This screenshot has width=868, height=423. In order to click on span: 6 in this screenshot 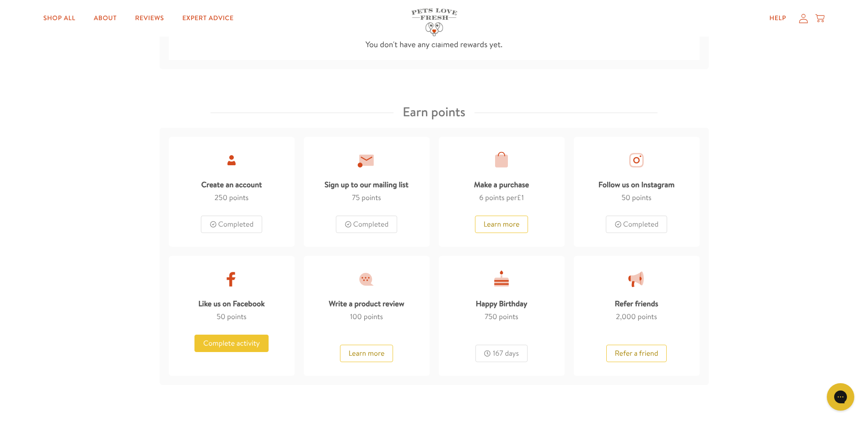, I will do `click(481, 198)`.